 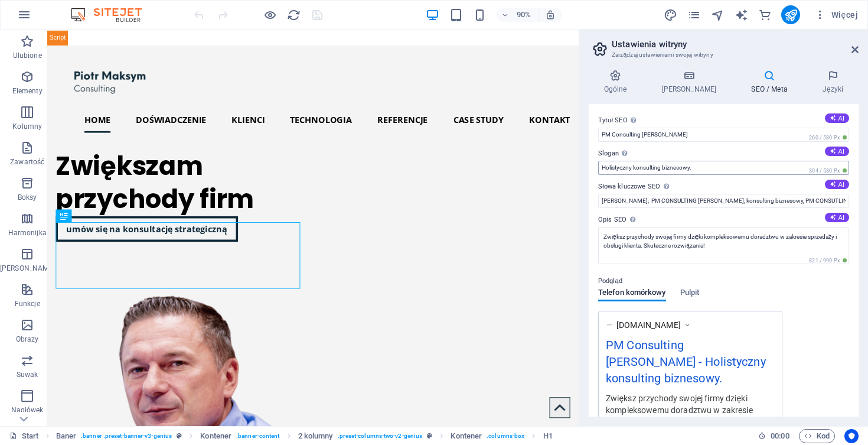 I want to click on span: 821 / 990 Px, so click(x=828, y=260).